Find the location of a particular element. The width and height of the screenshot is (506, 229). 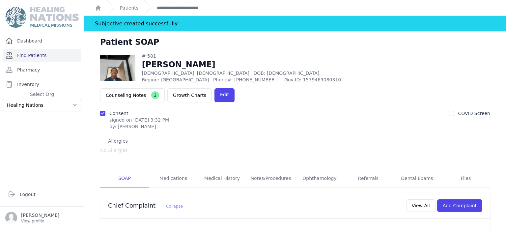

h1: Patient SOAP is located at coordinates (129, 42).